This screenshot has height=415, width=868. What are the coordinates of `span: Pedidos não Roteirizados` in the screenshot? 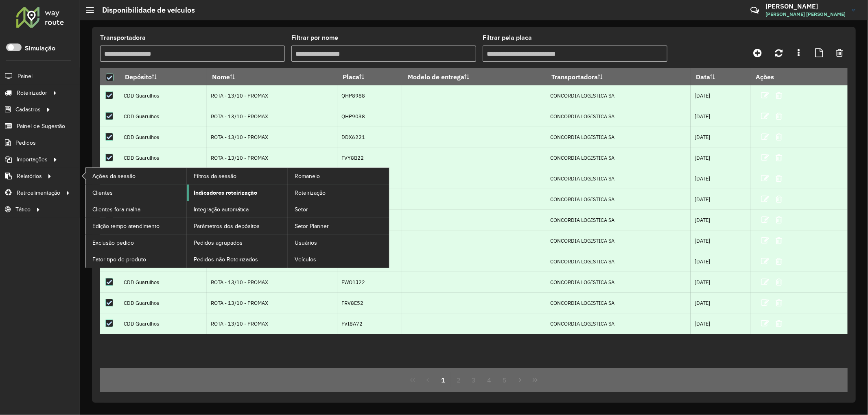 It's located at (226, 259).